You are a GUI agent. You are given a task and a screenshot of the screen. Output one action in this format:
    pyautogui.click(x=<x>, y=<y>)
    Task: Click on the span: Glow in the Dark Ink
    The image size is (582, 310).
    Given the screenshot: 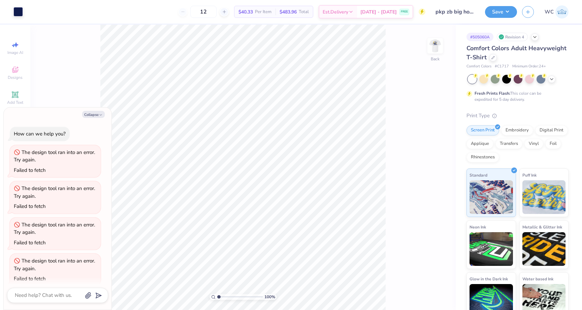 What is the action you would take?
    pyautogui.click(x=489, y=279)
    